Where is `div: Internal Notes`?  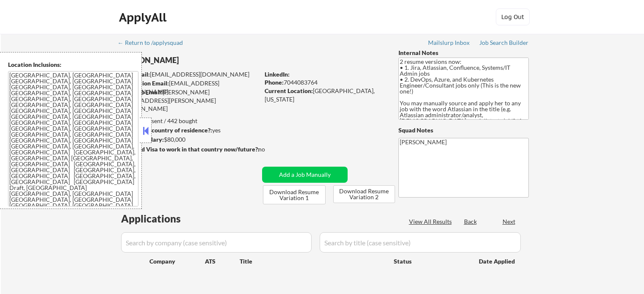 div: Internal Notes is located at coordinates (463, 53).